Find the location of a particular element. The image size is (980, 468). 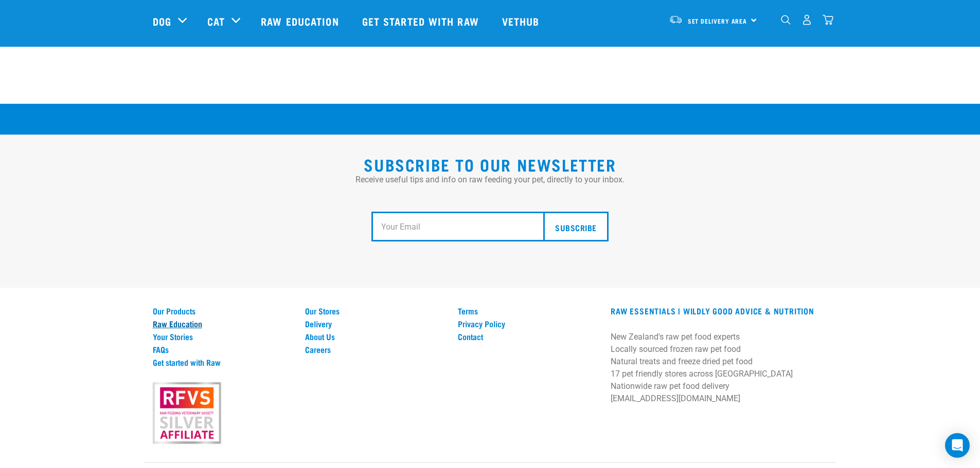

a: Vethub is located at coordinates (522, 21).